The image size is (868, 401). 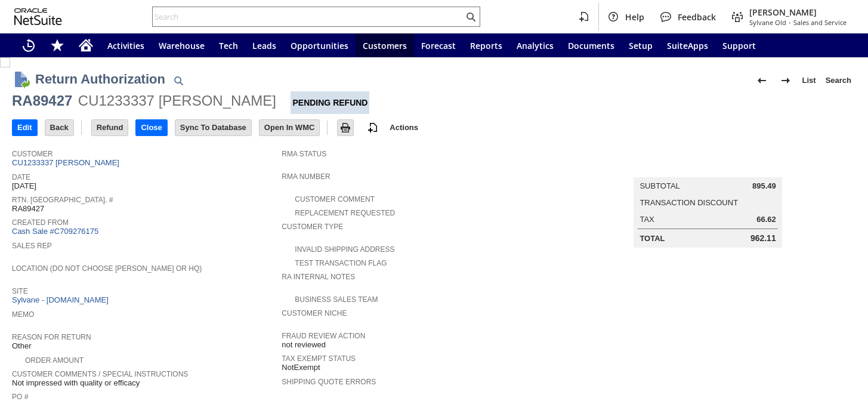 What do you see at coordinates (314, 313) in the screenshot?
I see `a: Customer Niche` at bounding box center [314, 313].